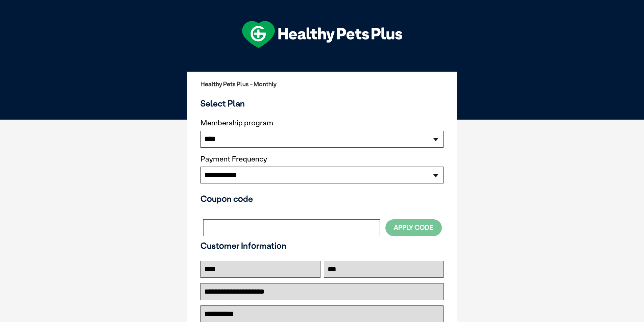  Describe the element at coordinates (322, 199) in the screenshot. I see `h3: Coupon code` at that location.